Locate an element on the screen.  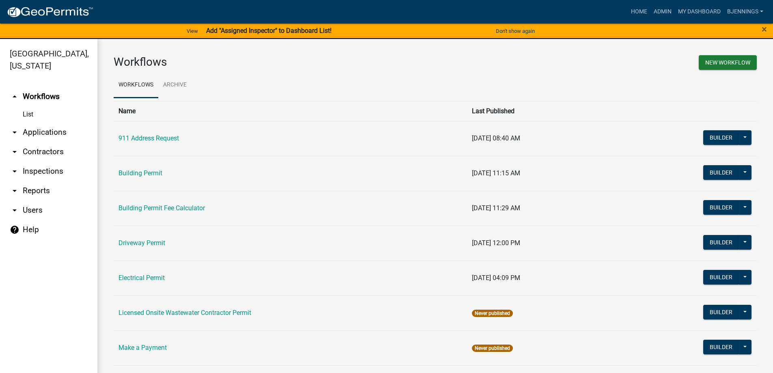
a: Admin is located at coordinates (662, 12).